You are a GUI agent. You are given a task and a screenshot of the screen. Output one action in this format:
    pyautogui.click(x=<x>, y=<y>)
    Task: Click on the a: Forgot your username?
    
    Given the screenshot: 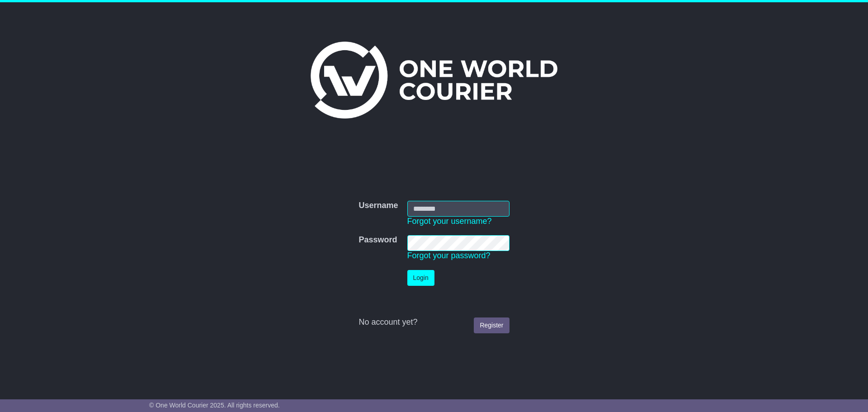 What is the action you would take?
    pyautogui.click(x=449, y=221)
    